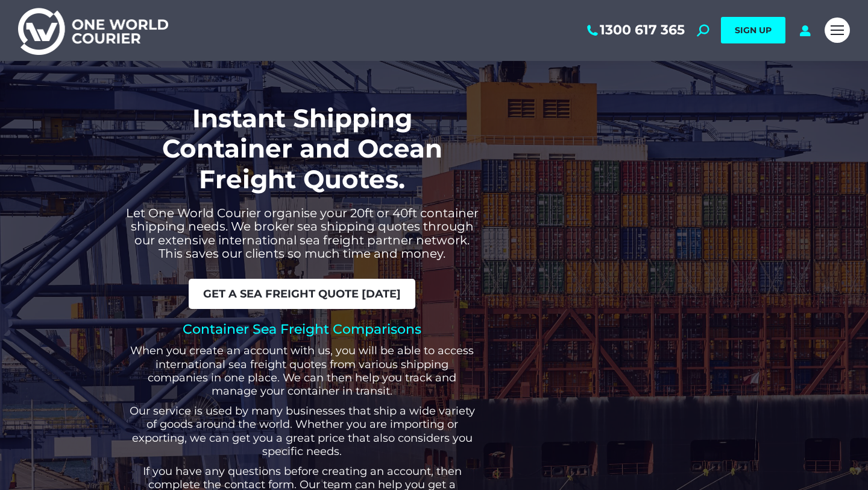 Image resolution: width=868 pixels, height=490 pixels. What do you see at coordinates (837, 31) in the screenshot?
I see `a: Mobile menu icon` at bounding box center [837, 31].